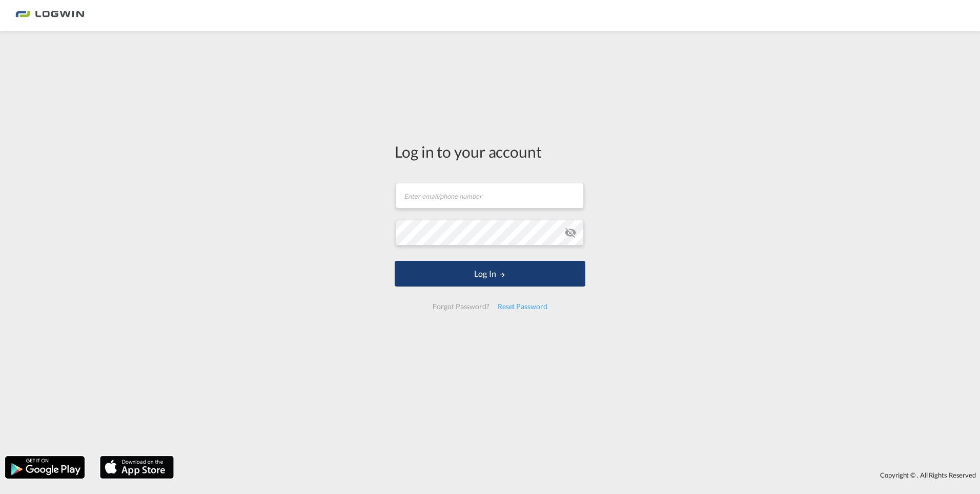  I want to click on div: Log in to your account, so click(490, 152).